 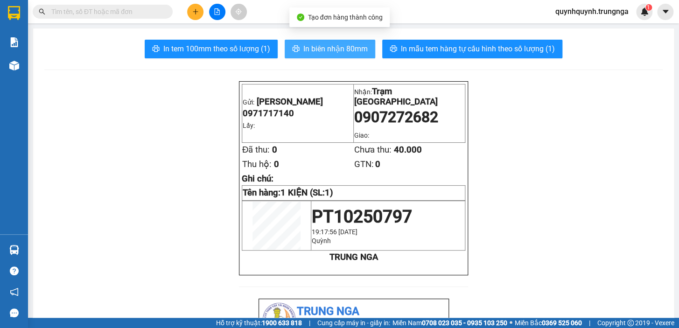 I want to click on span: Chưa thu:, so click(x=373, y=150).